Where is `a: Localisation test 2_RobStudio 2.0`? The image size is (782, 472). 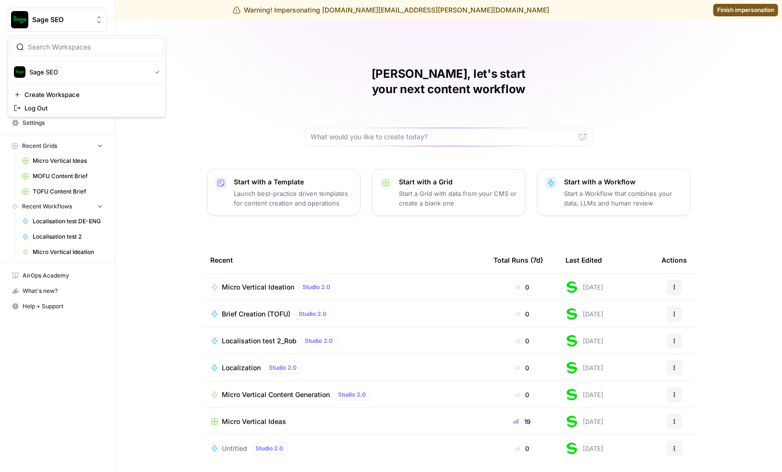 a: Localisation test 2_RobStudio 2.0 is located at coordinates (345, 341).